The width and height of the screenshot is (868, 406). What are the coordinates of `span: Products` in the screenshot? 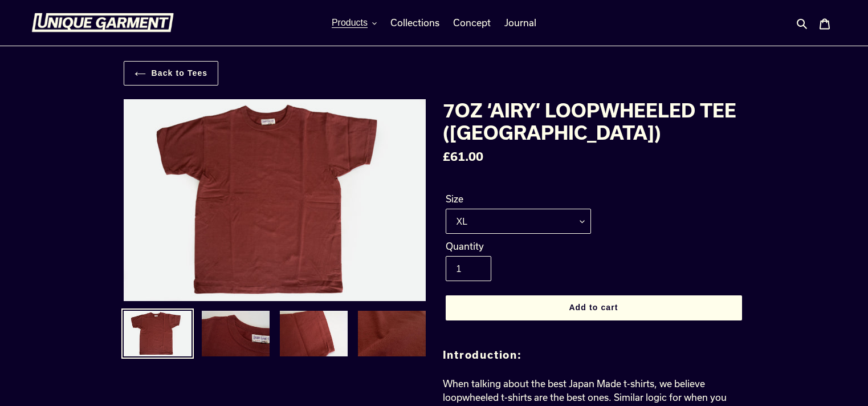 It's located at (350, 23).